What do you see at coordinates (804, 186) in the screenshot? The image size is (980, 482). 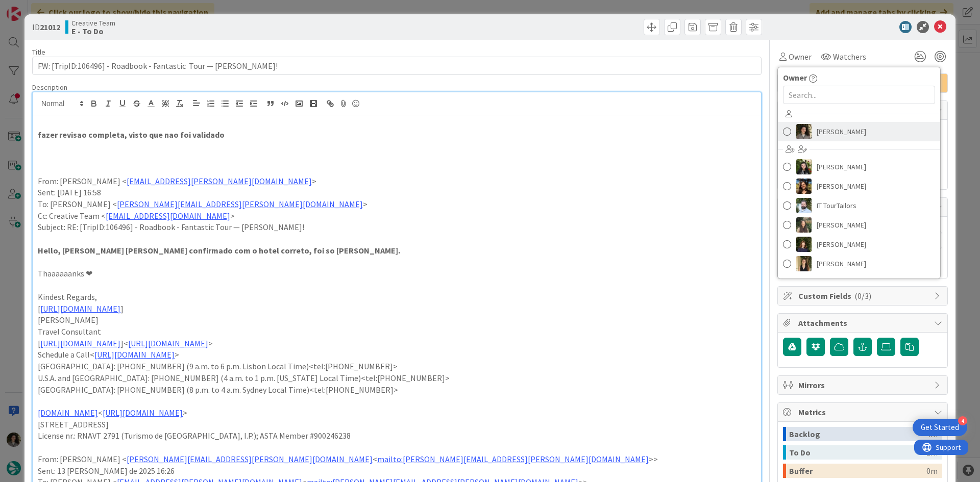 I see `img: DR` at bounding box center [804, 186].